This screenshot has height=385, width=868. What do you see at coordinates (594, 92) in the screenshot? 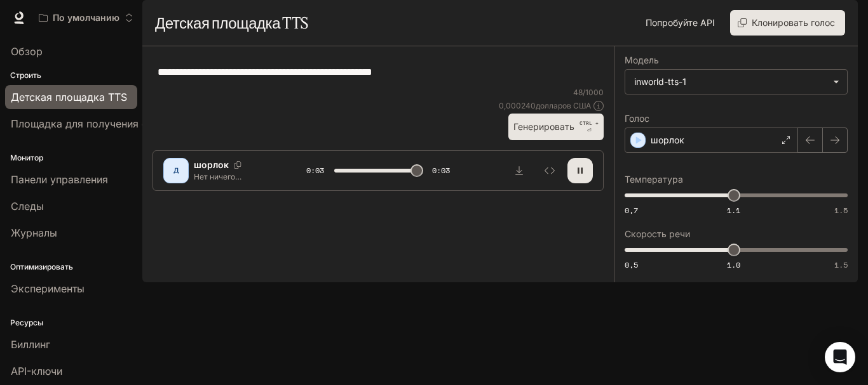
I see `font: 1000` at bounding box center [594, 92].